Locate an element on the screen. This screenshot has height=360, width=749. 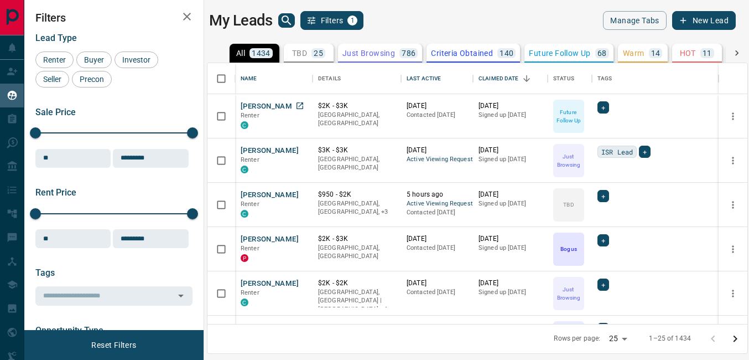
a: Open in New Tab is located at coordinates (300, 106).